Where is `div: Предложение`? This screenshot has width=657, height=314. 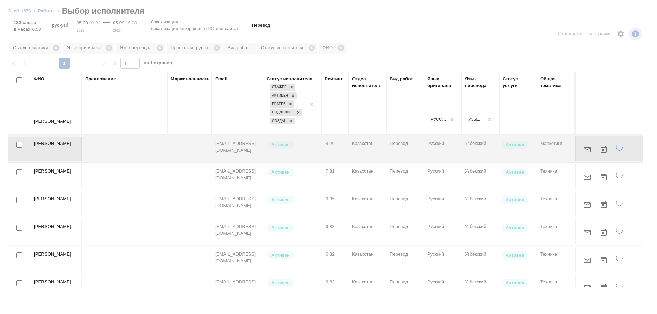
div: Предложение is located at coordinates (101, 79).